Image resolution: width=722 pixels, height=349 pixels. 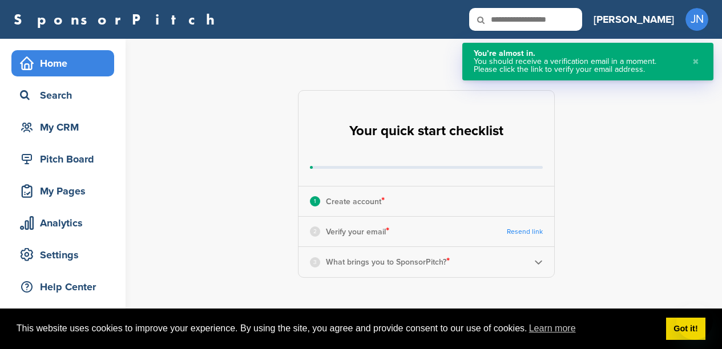 What do you see at coordinates (66, 63) in the screenshot?
I see `div: Home` at bounding box center [66, 63].